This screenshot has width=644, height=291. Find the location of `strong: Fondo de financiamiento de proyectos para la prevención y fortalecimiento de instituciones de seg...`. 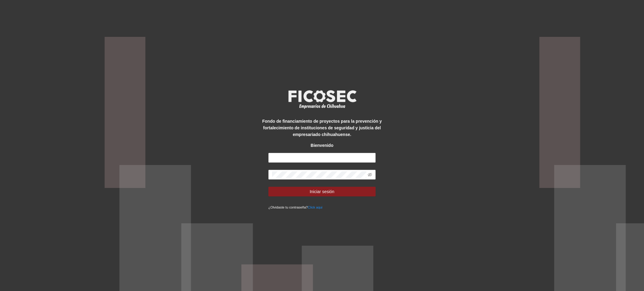

strong: Fondo de financiamiento de proyectos para la prevención y fortalecimiento de instituciones de seg... is located at coordinates (322, 128).